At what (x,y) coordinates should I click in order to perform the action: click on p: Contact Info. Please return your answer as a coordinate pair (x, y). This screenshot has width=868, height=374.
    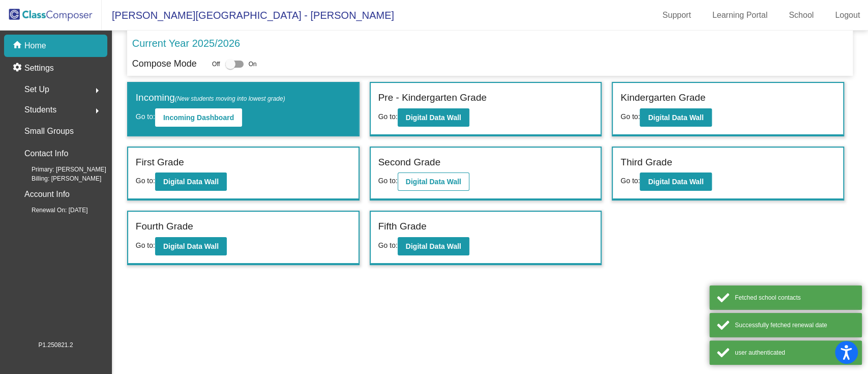
    Looking at the image, I should click on (46, 154).